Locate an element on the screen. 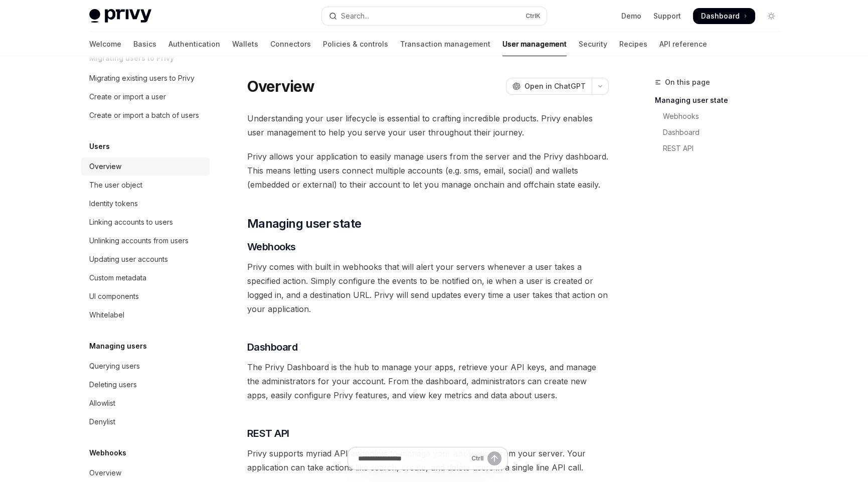 The width and height of the screenshot is (868, 482). span: Understanding your user lifecycle is essential to crafting incredible products. Privy enables use... is located at coordinates (428, 126).